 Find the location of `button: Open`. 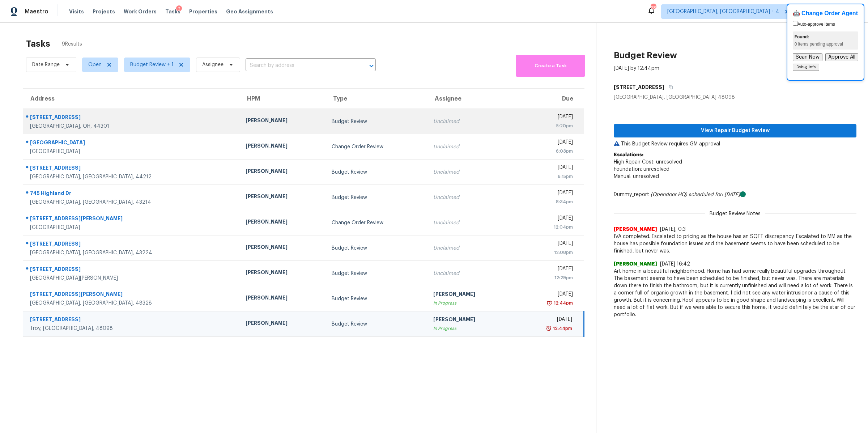

button: Open is located at coordinates (372, 66).